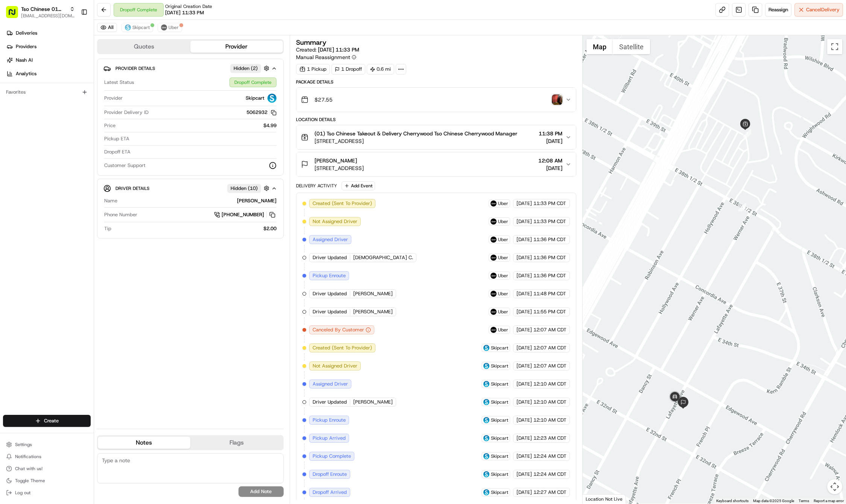  I want to click on button: Manual Reassignment, so click(326, 57).